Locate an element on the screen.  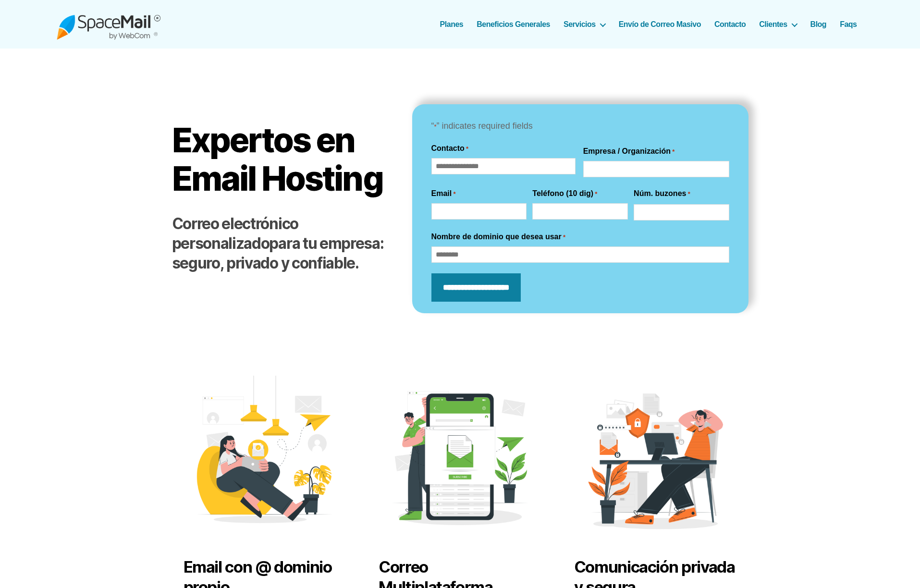
a: Clientes is located at coordinates (778, 23).